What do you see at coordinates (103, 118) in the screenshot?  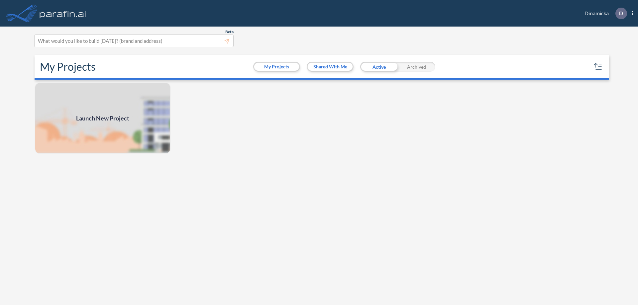 I see `a: Launch New Project` at bounding box center [103, 118].